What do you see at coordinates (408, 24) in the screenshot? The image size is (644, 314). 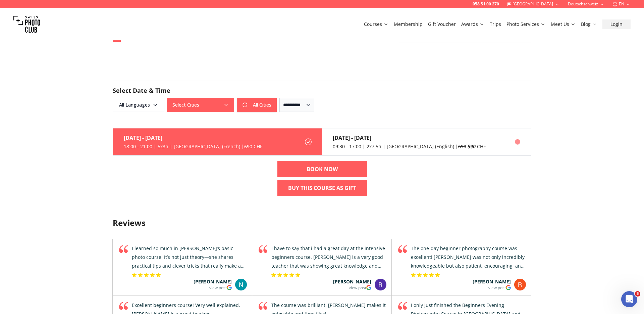 I see `button: Membership` at bounding box center [408, 24].